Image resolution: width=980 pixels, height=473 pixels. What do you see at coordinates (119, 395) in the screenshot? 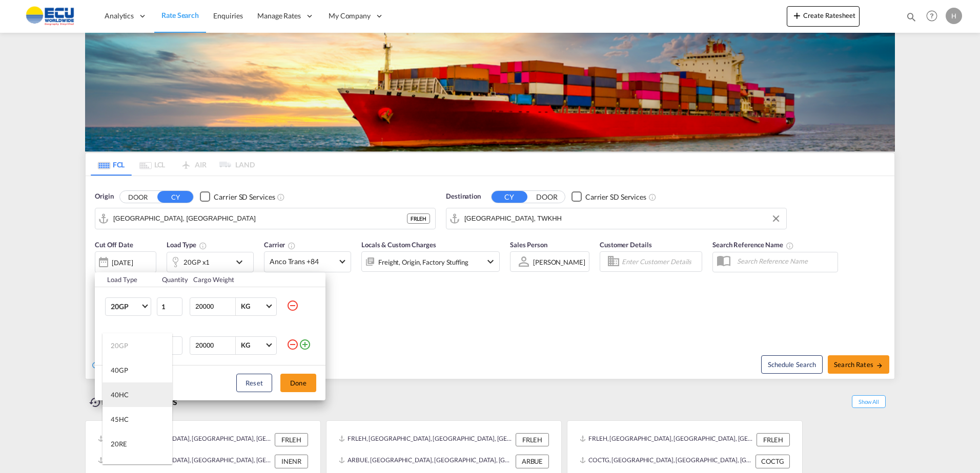
I see `div: 40HC` at bounding box center [119, 395].